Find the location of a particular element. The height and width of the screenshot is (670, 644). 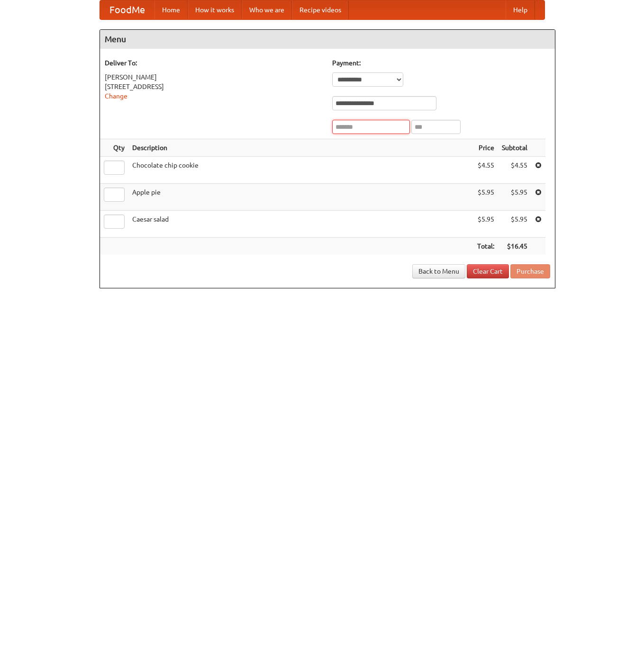

a: Change is located at coordinates (116, 96).